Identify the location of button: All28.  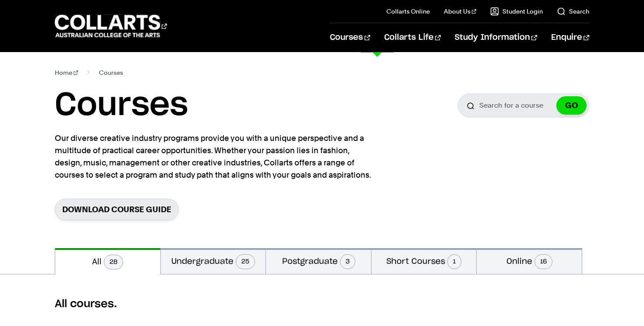
(108, 262).